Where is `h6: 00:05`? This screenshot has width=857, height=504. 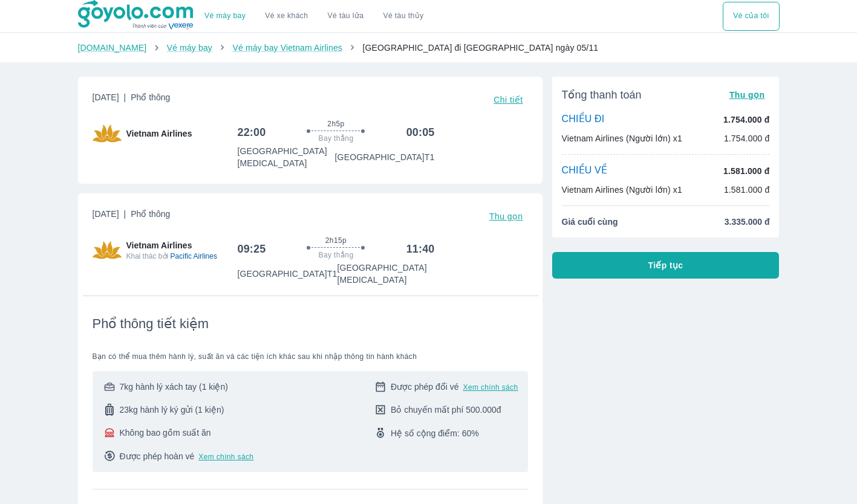 h6: 00:05 is located at coordinates (420, 132).